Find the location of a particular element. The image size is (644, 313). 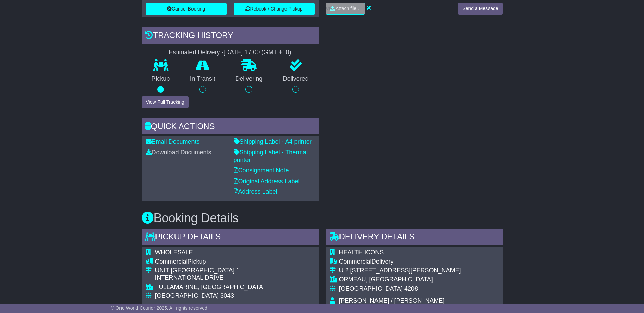

p: Pickup is located at coordinates (161, 79).